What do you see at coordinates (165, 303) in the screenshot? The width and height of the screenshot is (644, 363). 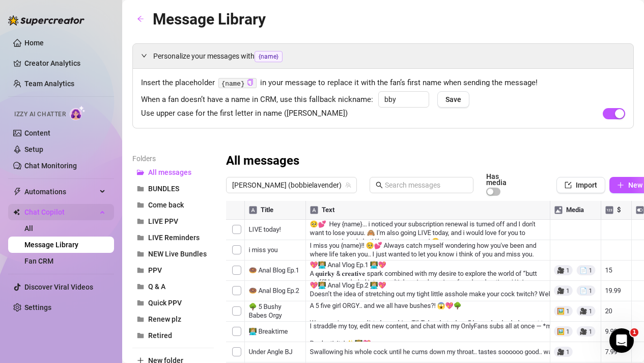 I see `span: Quick PPV` at bounding box center [165, 303].